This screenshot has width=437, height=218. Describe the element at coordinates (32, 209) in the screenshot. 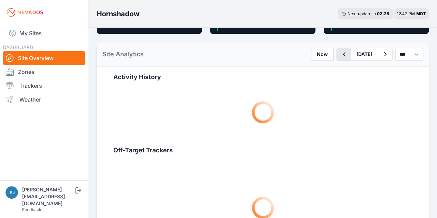

I see `a: Feedback` at that location.